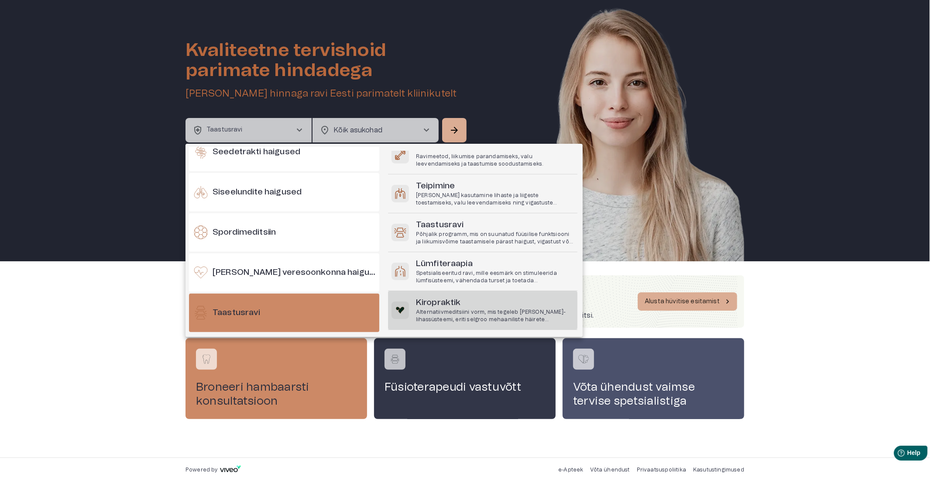 This screenshot has height=482, width=931. What do you see at coordinates (51, 10) in the screenshot?
I see `span: Help` at bounding box center [51, 10].